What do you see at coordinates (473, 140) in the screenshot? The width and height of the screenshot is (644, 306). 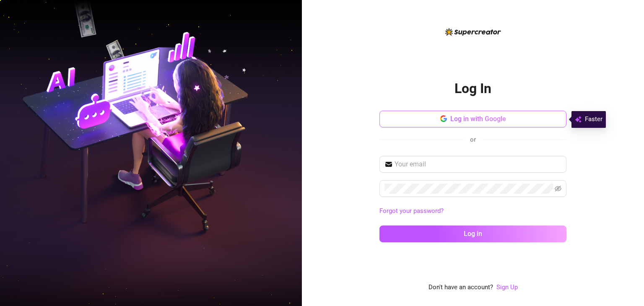 I see `span: or` at bounding box center [473, 140].